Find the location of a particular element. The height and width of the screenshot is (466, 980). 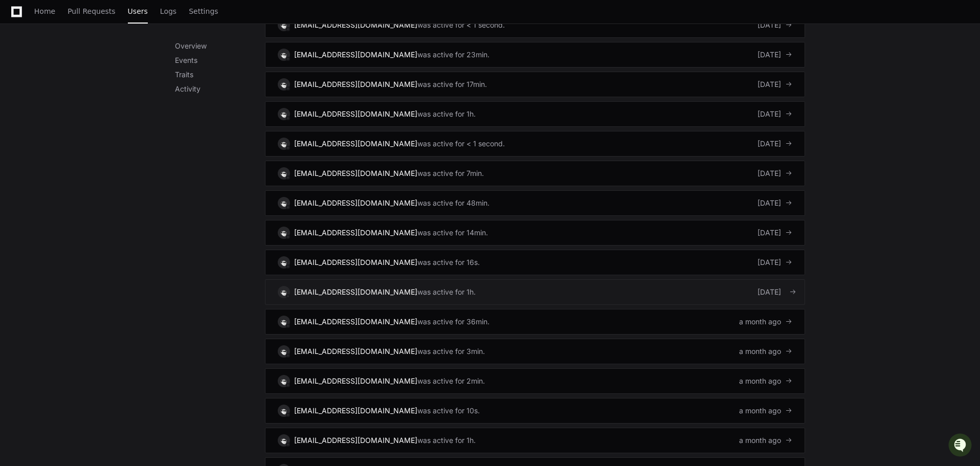

div: was active for 17min. is located at coordinates (452, 84).